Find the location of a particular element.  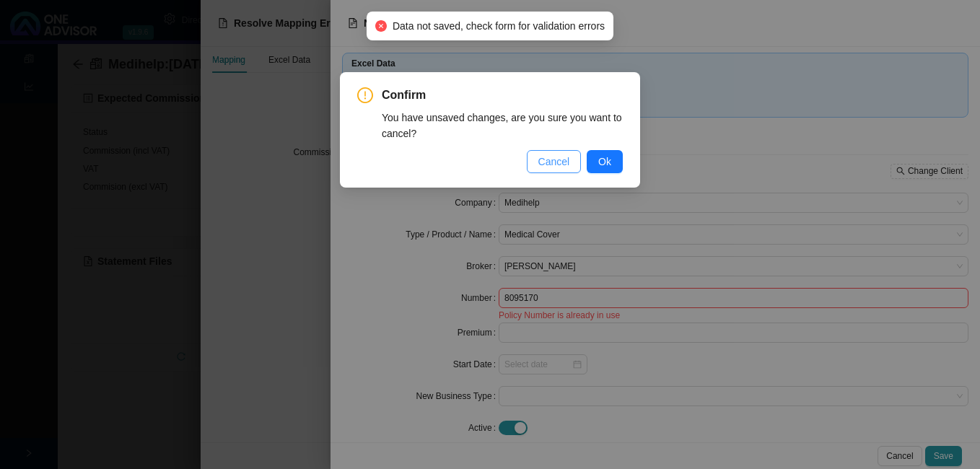

span: Ok is located at coordinates (605, 162).